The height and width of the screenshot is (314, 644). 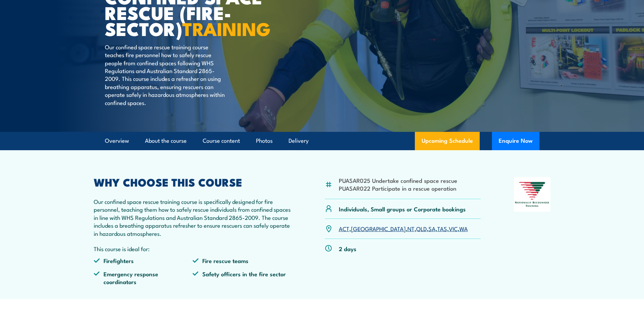 I want to click on p: This course is ideal for:, so click(x=193, y=248).